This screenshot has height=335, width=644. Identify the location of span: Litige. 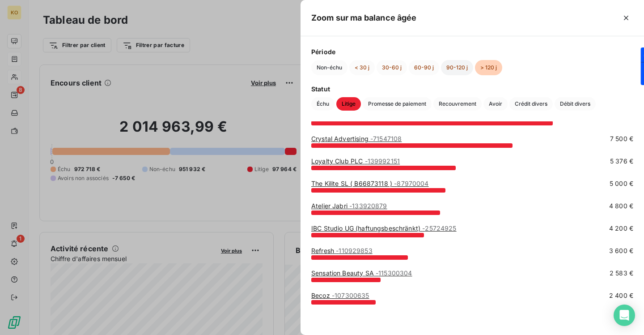
(348, 104).